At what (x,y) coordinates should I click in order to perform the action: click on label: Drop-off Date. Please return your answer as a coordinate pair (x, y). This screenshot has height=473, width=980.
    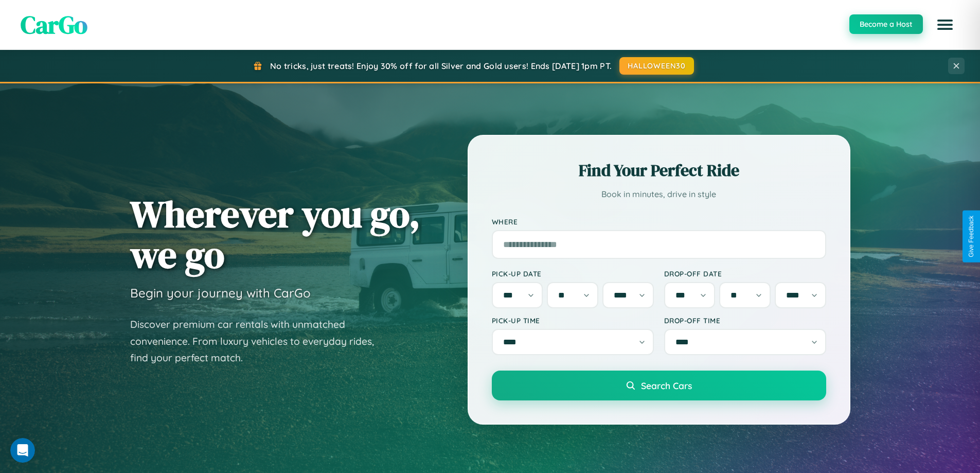
    Looking at the image, I should click on (745, 273).